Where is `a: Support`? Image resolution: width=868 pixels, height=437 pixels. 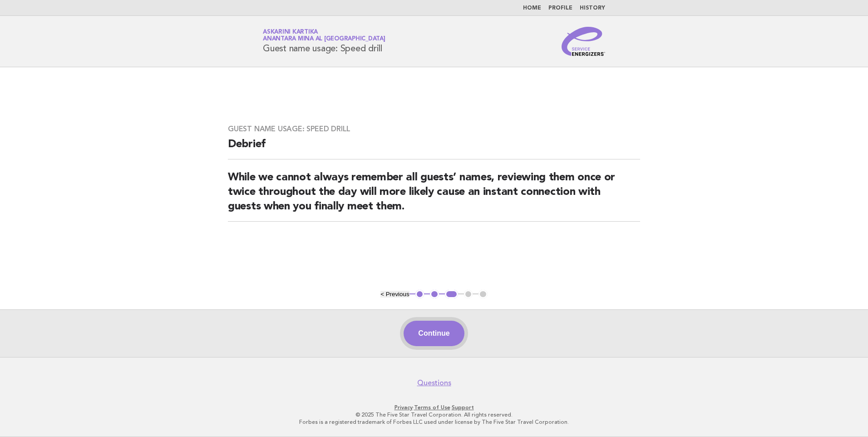 a: Support is located at coordinates (463, 407).